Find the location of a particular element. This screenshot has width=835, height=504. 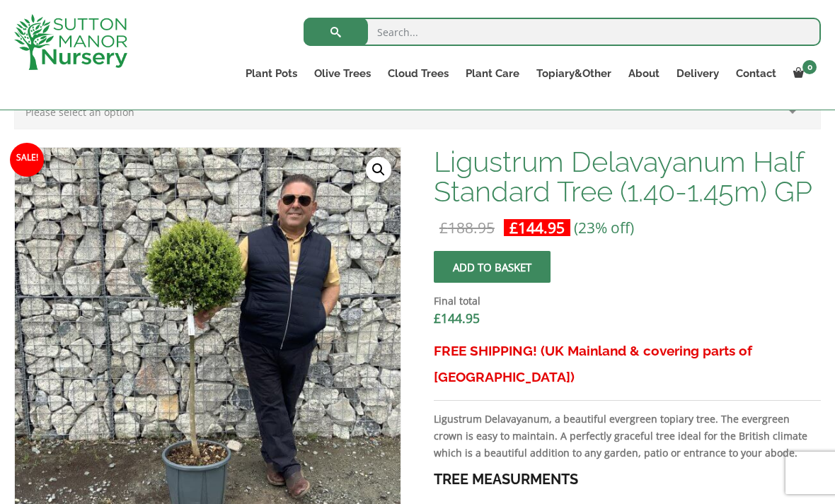

a: Plant Pots is located at coordinates (271, 74).